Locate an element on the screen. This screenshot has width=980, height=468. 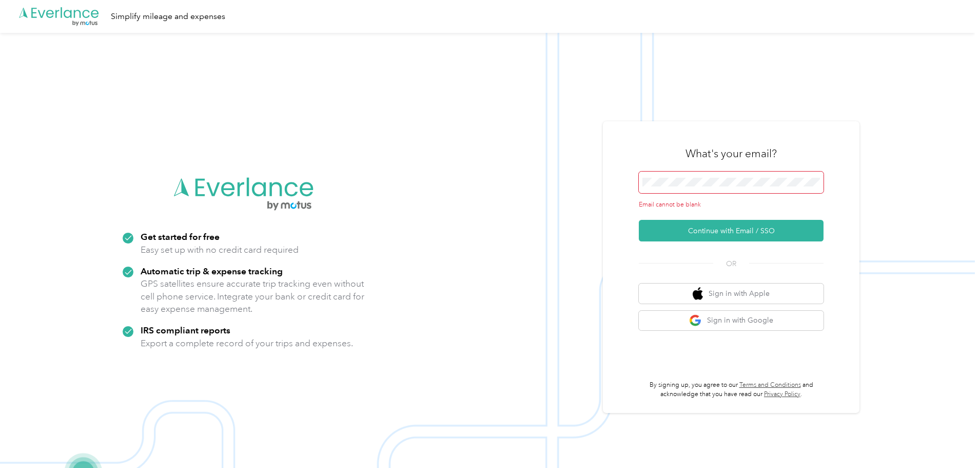
strong: Automatic trip & expense tracking is located at coordinates (212, 271).